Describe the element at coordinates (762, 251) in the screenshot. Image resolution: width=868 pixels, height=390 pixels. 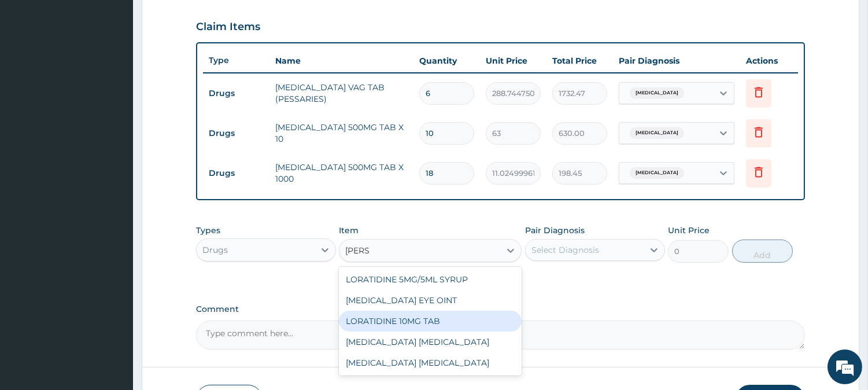
I see `button: Add` at that location.